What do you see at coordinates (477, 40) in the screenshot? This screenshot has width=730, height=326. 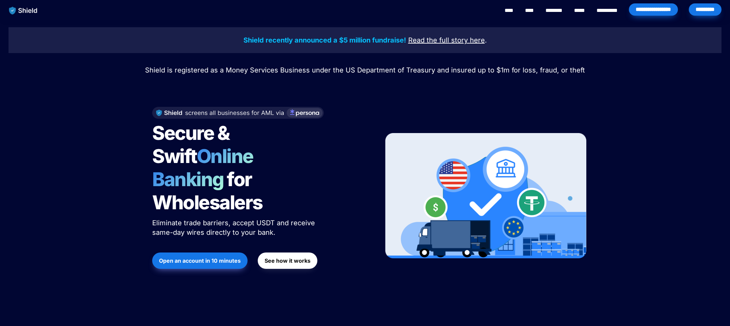 I see `a: here` at bounding box center [477, 40].